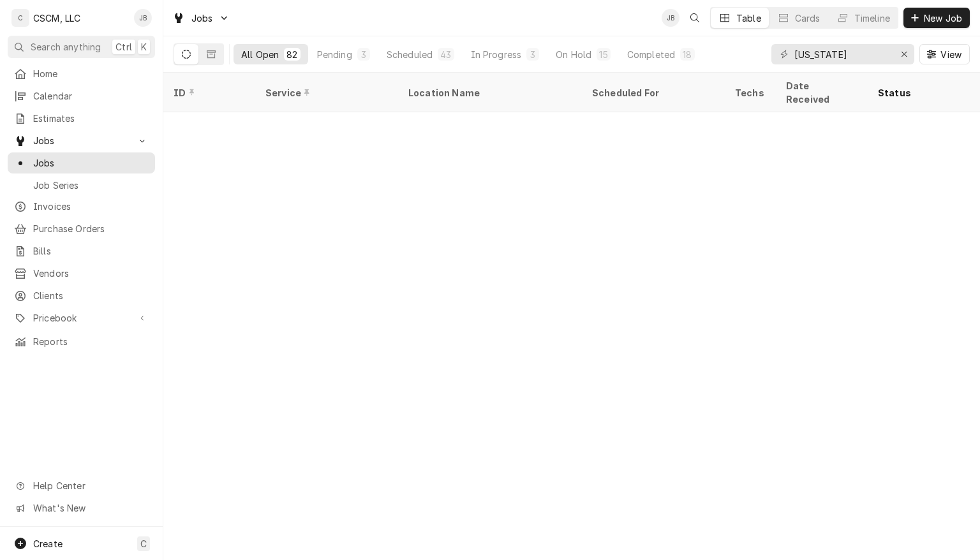 The height and width of the screenshot is (560, 980). What do you see at coordinates (821, 93) in the screenshot?
I see `div: Date Received` at bounding box center [821, 93].